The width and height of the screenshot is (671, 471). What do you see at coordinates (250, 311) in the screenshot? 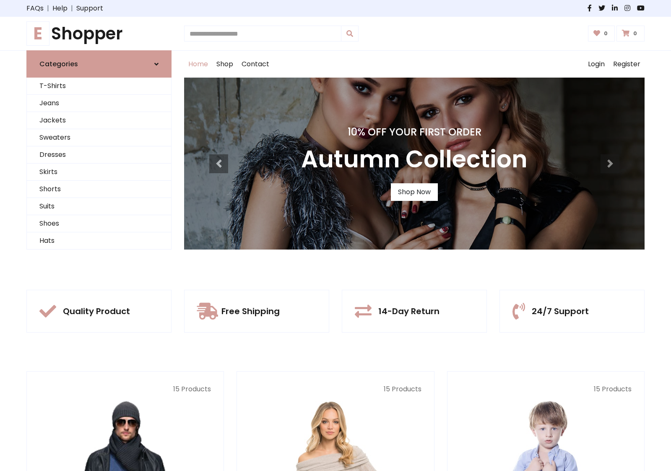
I see `h5: Free Shipping` at bounding box center [250, 311].